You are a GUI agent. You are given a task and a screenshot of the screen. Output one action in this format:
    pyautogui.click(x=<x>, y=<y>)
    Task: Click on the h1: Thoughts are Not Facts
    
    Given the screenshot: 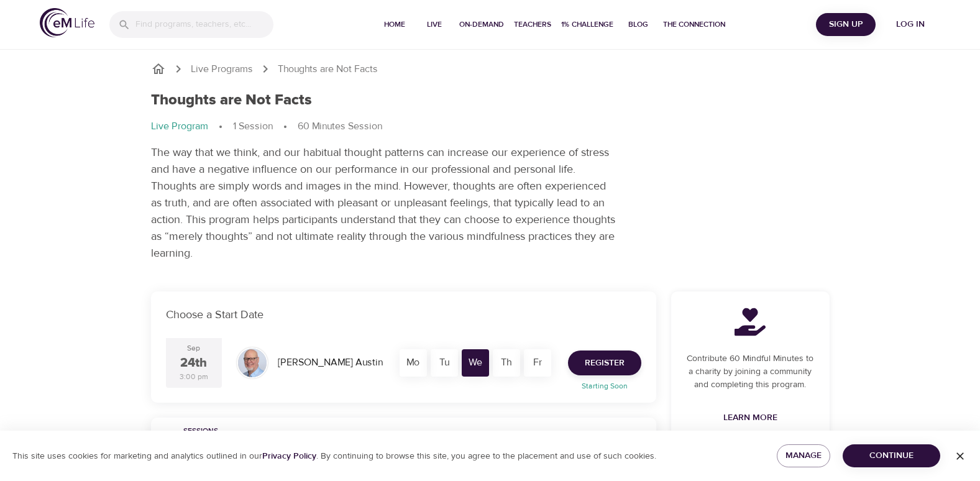 What is the action you would take?
    pyautogui.click(x=231, y=100)
    